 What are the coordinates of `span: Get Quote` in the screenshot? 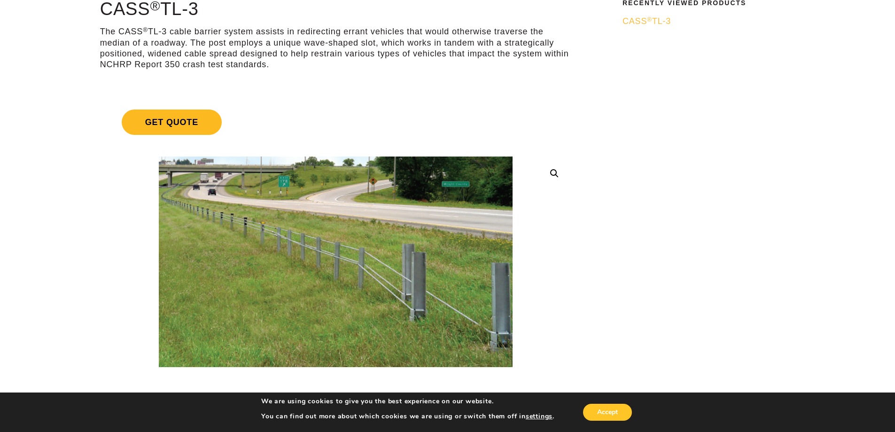 It's located at (172, 122).